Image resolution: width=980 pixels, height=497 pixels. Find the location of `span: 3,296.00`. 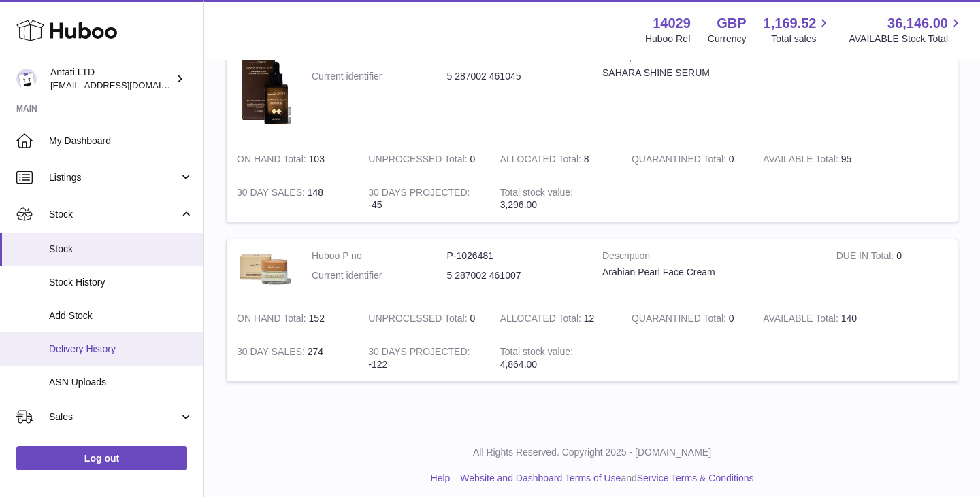

span: 3,296.00 is located at coordinates (518, 205).